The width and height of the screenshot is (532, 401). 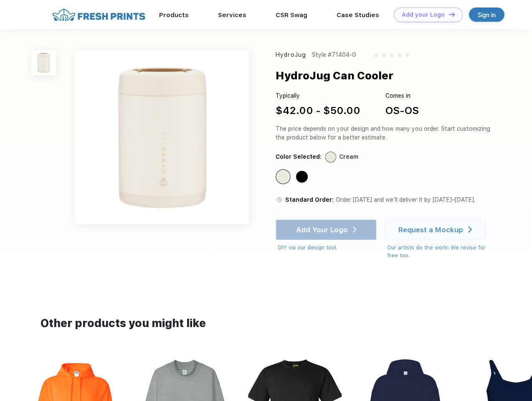 I want to click on a: Sign in, so click(x=487, y=15).